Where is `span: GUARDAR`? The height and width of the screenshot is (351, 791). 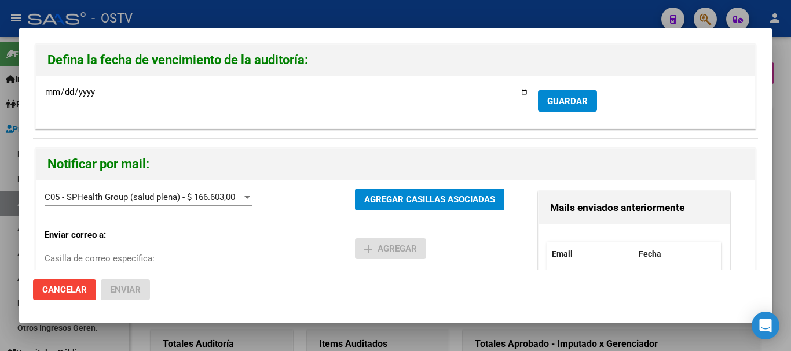 span: GUARDAR is located at coordinates (567, 101).